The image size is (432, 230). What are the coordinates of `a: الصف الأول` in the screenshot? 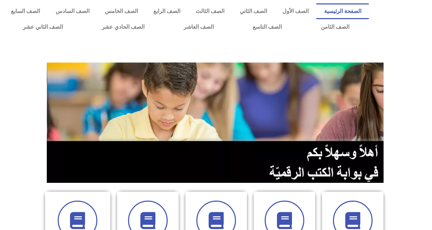 It's located at (295, 11).